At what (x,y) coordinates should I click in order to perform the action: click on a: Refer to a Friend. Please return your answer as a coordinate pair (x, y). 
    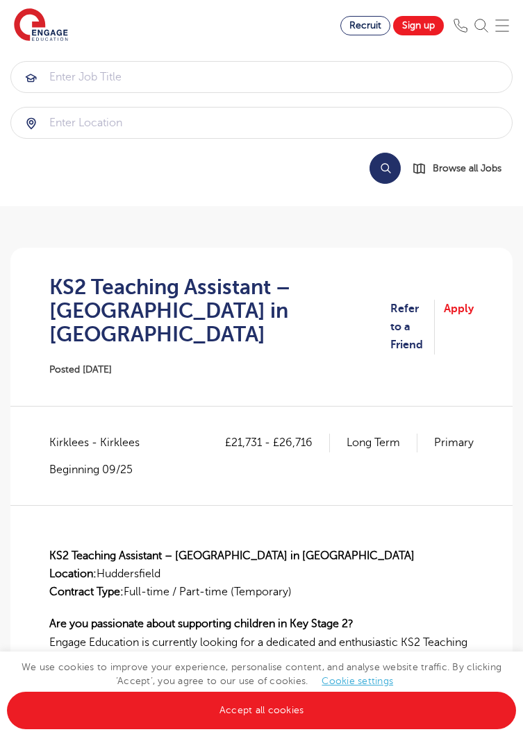
    Looking at the image, I should click on (412, 327).